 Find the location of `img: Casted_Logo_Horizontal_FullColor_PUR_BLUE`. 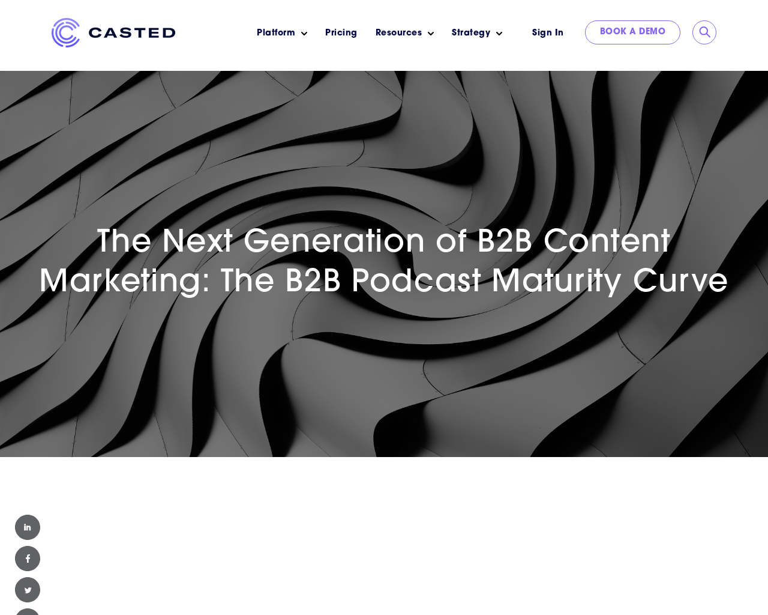

img: Casted_Logo_Horizontal_FullColor_PUR_BLUE is located at coordinates (113, 32).